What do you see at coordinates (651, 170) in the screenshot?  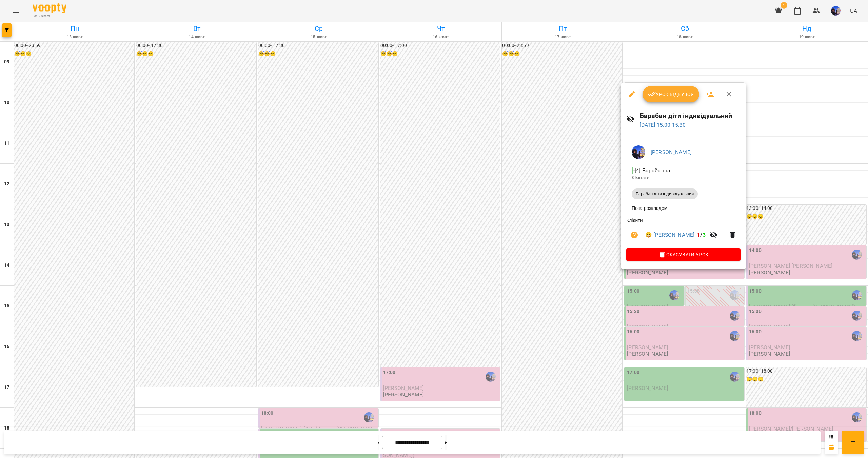 I see `span: - [4] Барабанна` at bounding box center [651, 170].